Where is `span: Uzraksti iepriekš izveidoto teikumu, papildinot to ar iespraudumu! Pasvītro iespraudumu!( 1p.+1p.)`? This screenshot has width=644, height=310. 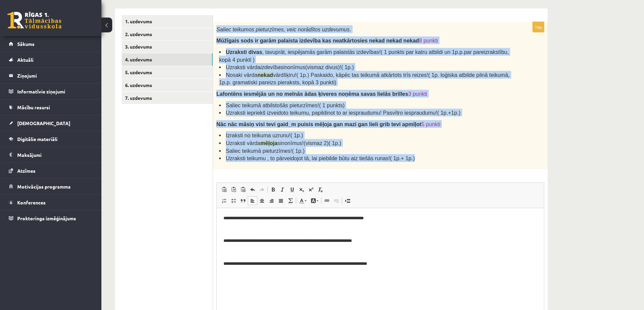 span: Uzraksti iepriekš izveidoto teikumu, papildinot to ar iespraudumu! Pasvītro iespraudumu!( 1p.+1p.) is located at coordinates (343, 113).